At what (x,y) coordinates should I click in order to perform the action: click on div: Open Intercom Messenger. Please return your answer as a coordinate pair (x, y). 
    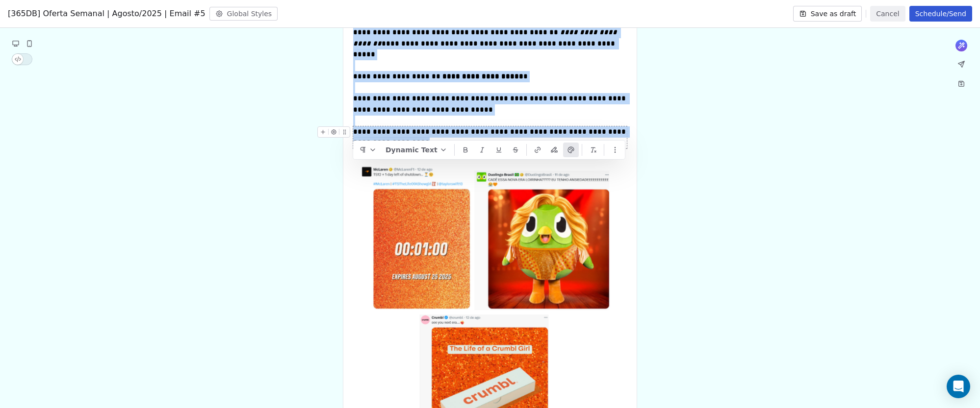
    Looking at the image, I should click on (958, 386).